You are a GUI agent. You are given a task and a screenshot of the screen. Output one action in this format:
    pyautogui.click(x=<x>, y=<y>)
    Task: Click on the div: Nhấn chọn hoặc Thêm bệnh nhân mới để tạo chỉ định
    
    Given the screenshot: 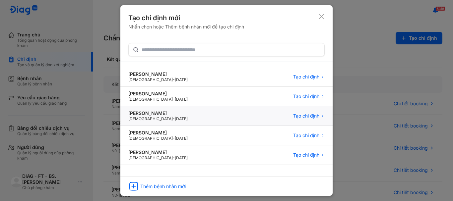 What is the action you would take?
    pyautogui.click(x=186, y=27)
    